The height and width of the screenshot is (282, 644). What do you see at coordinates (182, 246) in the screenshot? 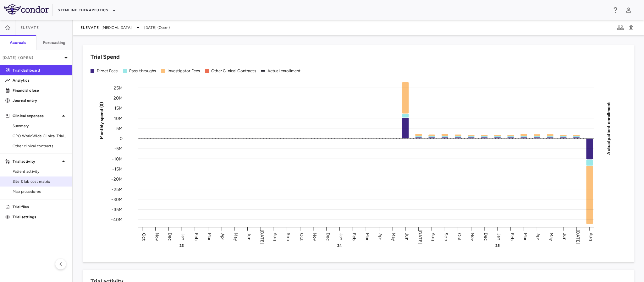
I see `text: 23` at bounding box center [182, 246].